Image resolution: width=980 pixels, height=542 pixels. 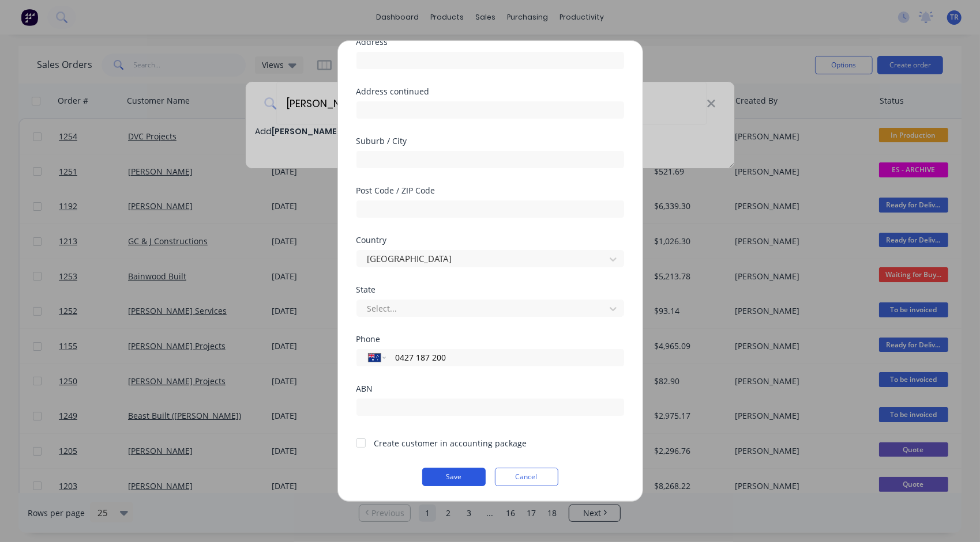 I want to click on button: Cancel, so click(x=526, y=477).